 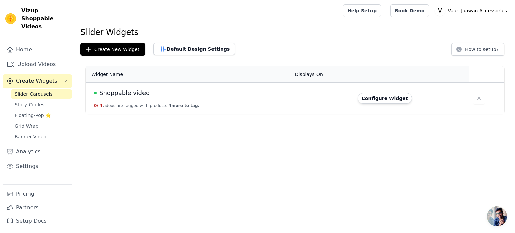 I want to click on span: Live Published, so click(x=95, y=93).